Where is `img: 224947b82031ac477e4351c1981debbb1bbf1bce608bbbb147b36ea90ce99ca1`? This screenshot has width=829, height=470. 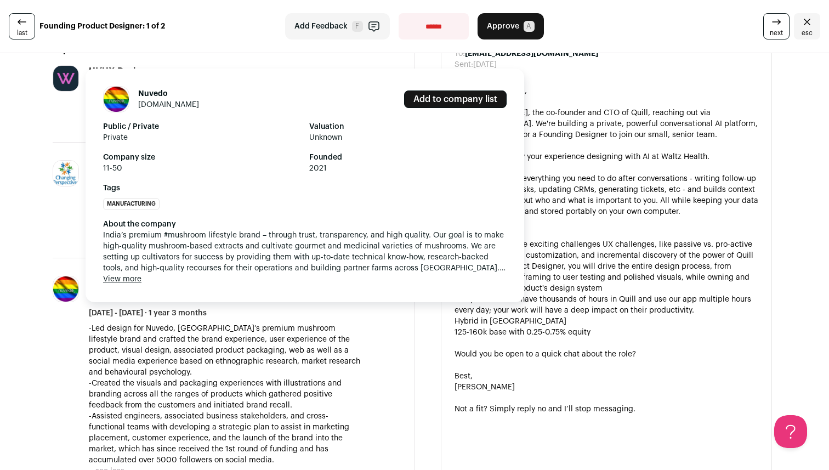
img: 224947b82031ac477e4351c1981debbb1bbf1bce608bbbb147b36ea90ce99ca1 is located at coordinates (66, 173).